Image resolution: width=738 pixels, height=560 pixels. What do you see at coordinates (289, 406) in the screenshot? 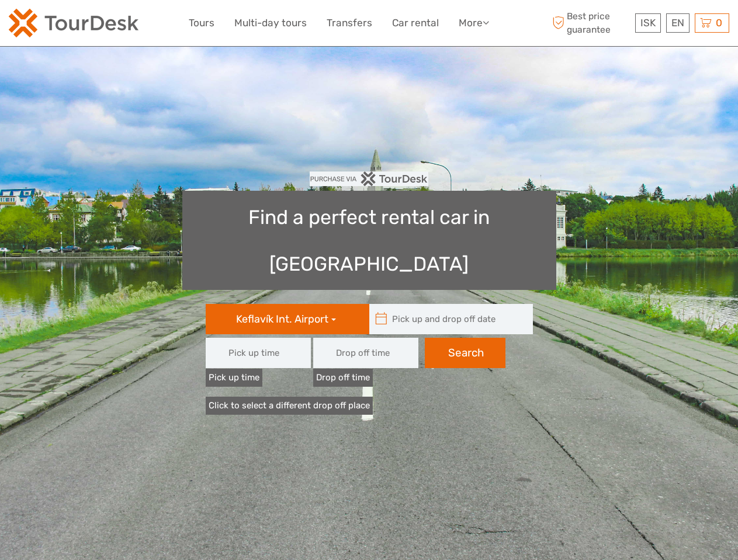
I see `a: Click to select a different drop off place` at bounding box center [289, 406].